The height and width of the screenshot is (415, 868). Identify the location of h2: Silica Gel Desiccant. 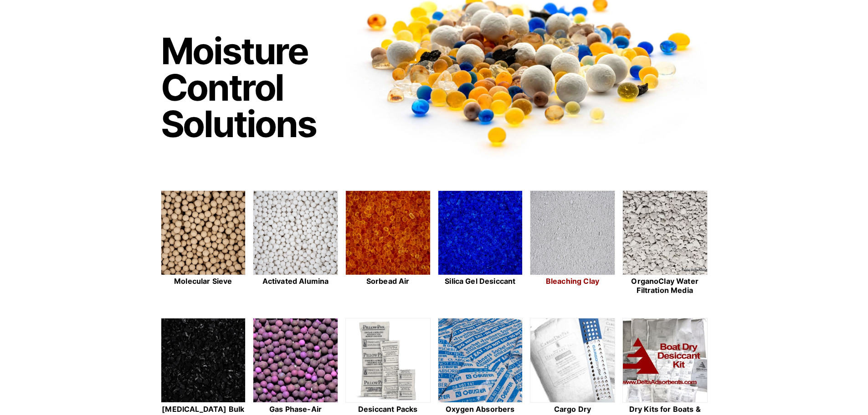
(480, 281).